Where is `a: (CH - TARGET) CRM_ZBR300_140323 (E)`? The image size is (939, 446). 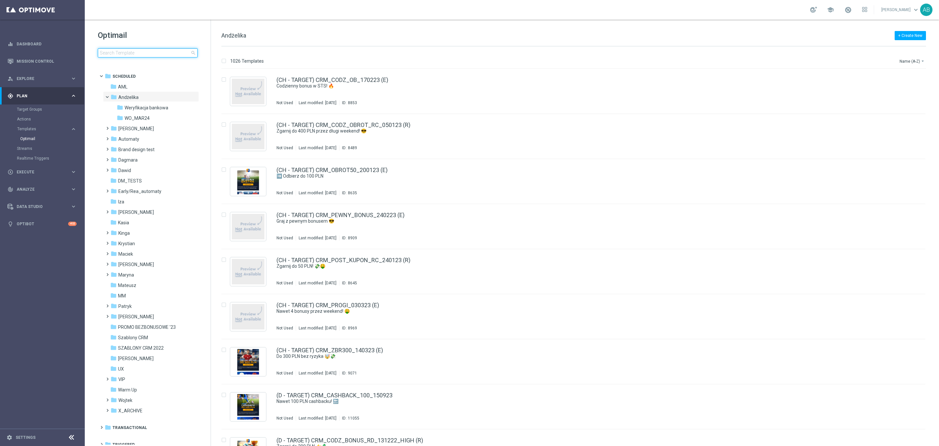 a: (CH - TARGET) CRM_ZBR300_140323 (E) is located at coordinates (330, 350).